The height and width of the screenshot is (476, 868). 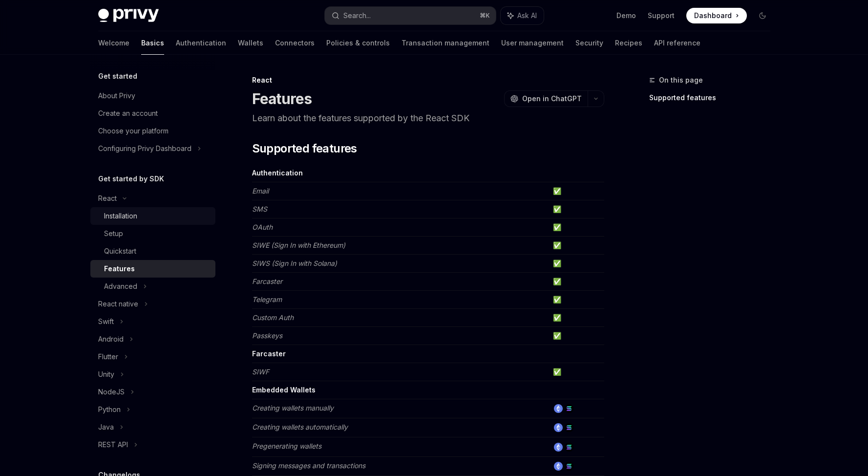 What do you see at coordinates (628, 43) in the screenshot?
I see `a: Recipes` at bounding box center [628, 43].